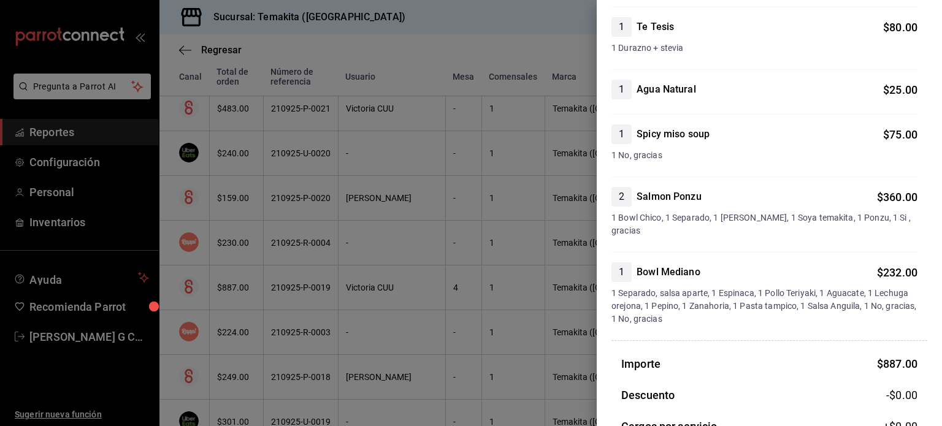 This screenshot has height=426, width=942. What do you see at coordinates (673, 134) in the screenshot?
I see `h4: Spicy miso soup` at bounding box center [673, 134].